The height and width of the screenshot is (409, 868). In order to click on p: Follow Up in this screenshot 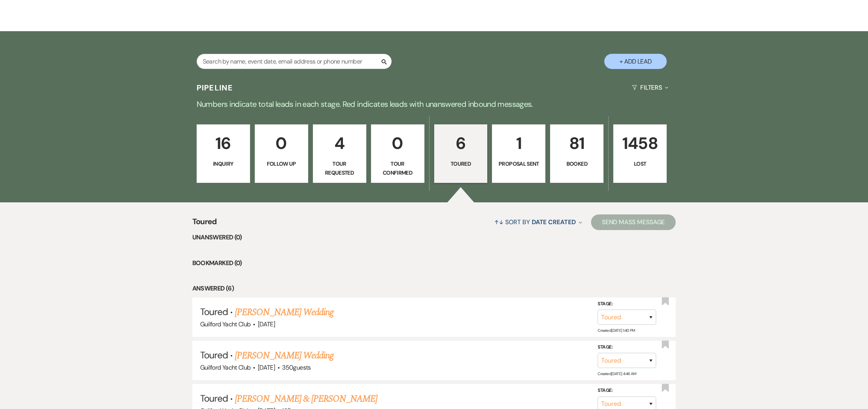, I will do `click(281, 164)`.